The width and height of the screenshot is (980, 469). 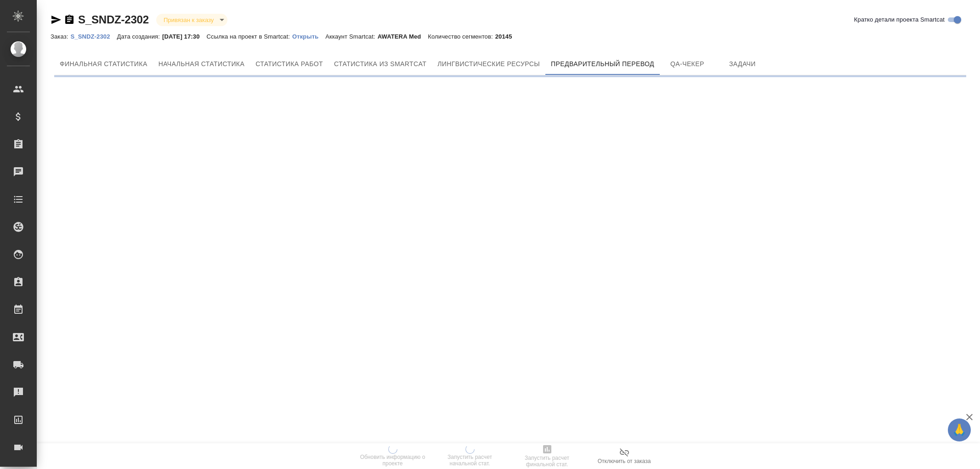 What do you see at coordinates (351, 37) in the screenshot?
I see `p: Аккаунт Smartcat:` at bounding box center [351, 37].